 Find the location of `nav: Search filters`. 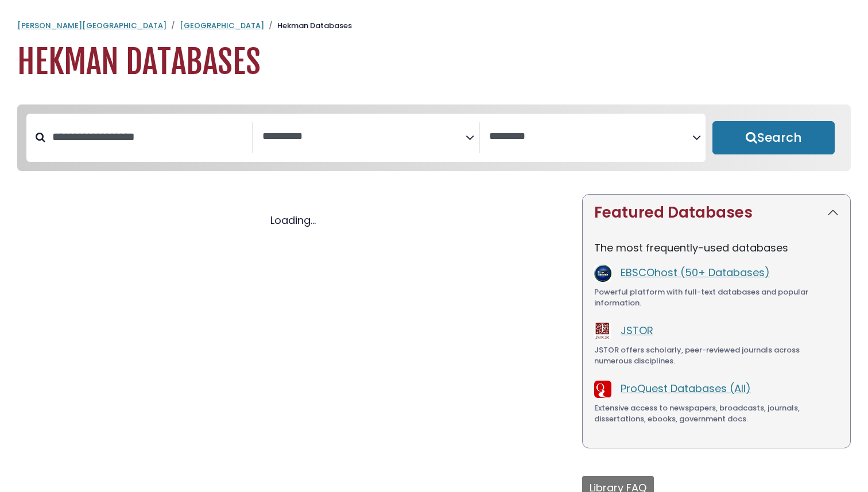

nav: Search filters is located at coordinates (434, 138).